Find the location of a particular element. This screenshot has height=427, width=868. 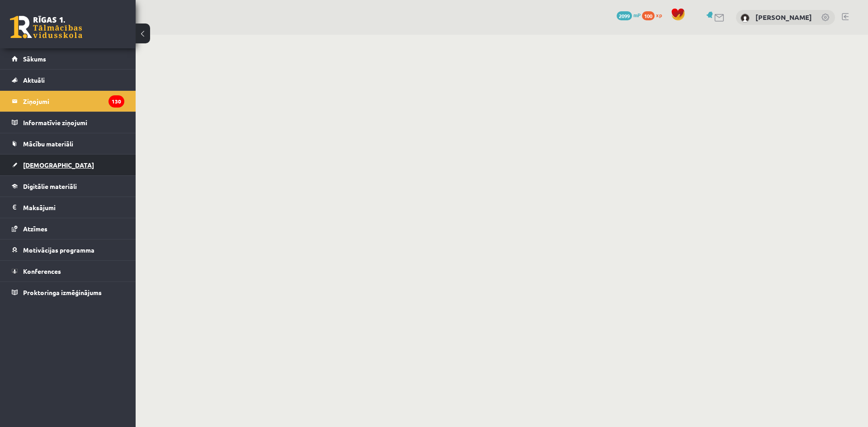

a: Rīgas 1. Tālmācības vidusskola is located at coordinates (46, 27).